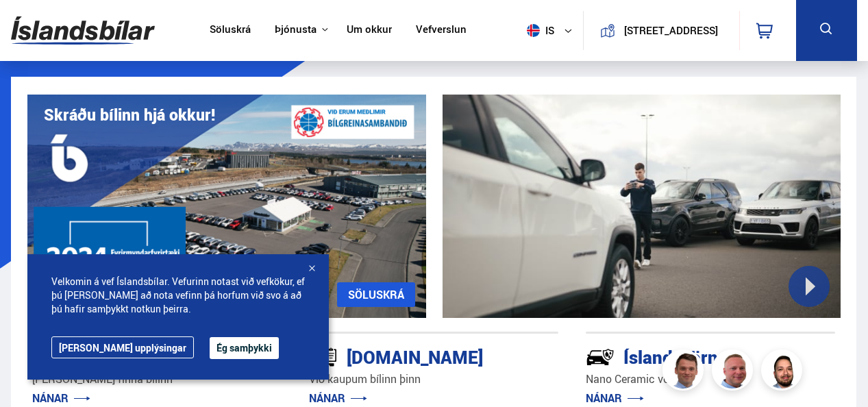 The height and width of the screenshot is (407, 868). Describe the element at coordinates (552, 30) in the screenshot. I see `button: is` at that location.